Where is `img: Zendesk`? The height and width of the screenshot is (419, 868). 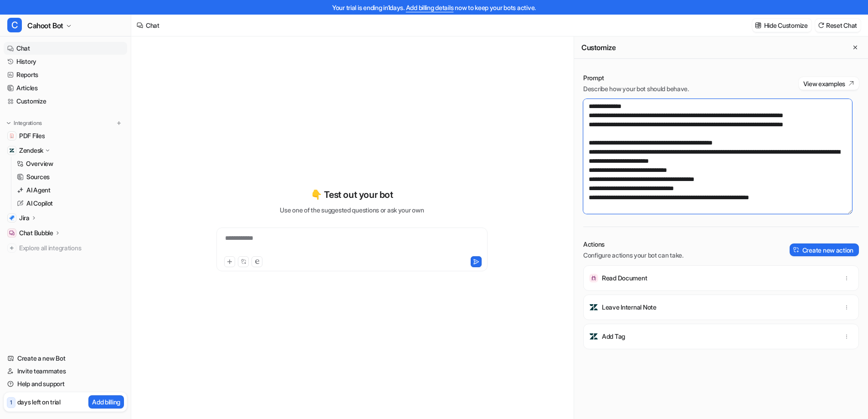
img: Zendesk is located at coordinates (12, 150).